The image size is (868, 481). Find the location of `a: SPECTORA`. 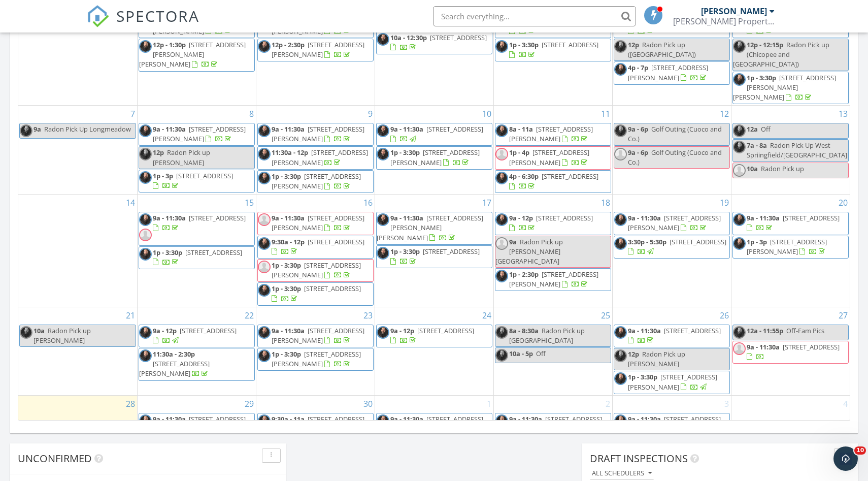

a: SPECTORA is located at coordinates (143, 25).